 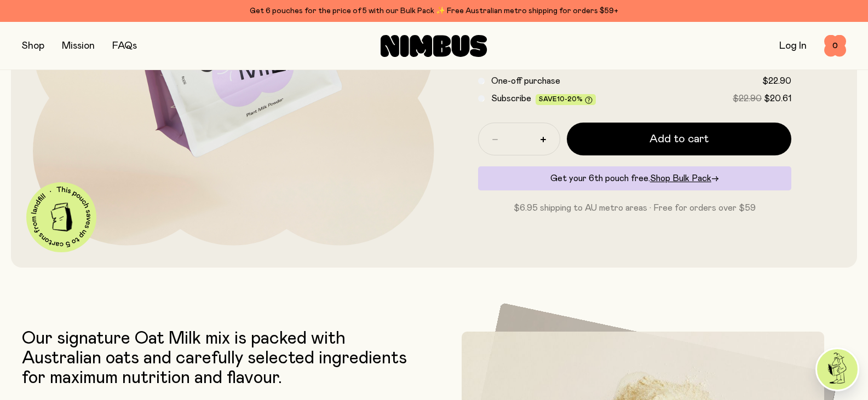 I want to click on span: Add to cart, so click(x=679, y=139).